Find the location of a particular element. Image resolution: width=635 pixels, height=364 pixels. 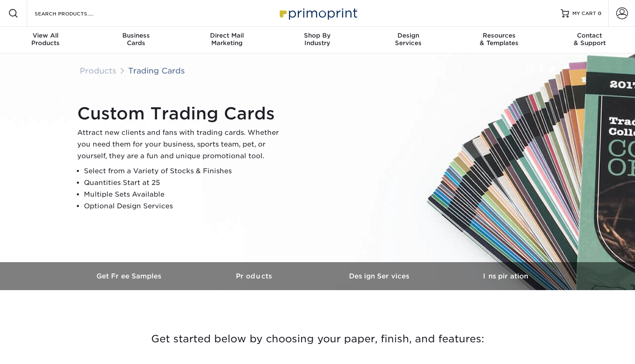

a: DesignServices is located at coordinates (407, 40).